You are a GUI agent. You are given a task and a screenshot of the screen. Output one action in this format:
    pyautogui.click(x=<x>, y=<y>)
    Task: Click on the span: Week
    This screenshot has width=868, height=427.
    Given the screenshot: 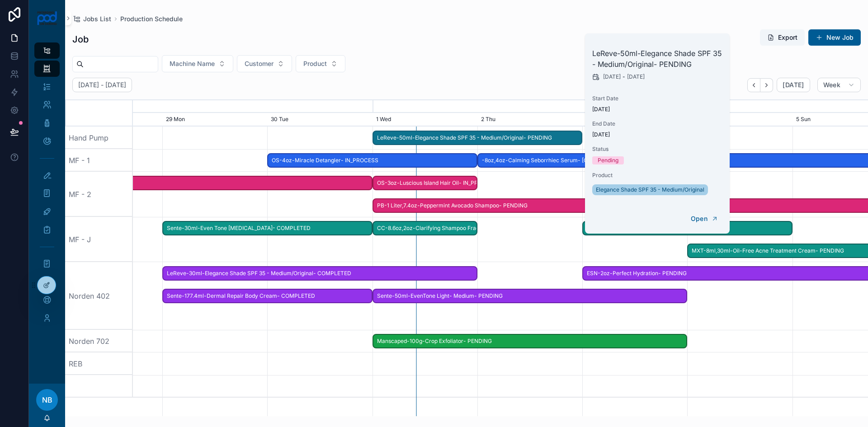 What is the action you would take?
    pyautogui.click(x=832, y=85)
    